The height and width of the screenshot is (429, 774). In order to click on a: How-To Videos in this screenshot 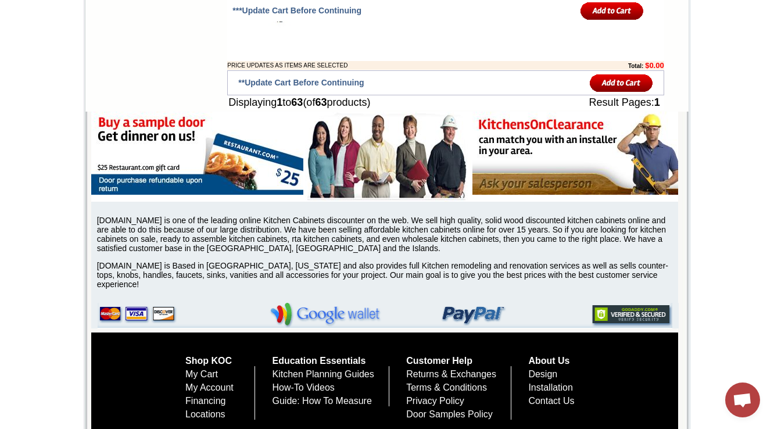, I will do `click(304, 387)`.